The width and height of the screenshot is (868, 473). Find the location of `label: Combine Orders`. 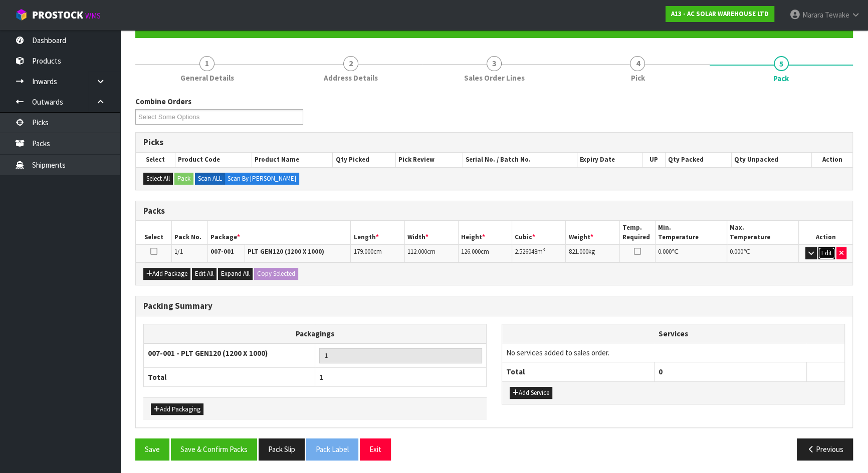

label: Combine Orders is located at coordinates (163, 101).